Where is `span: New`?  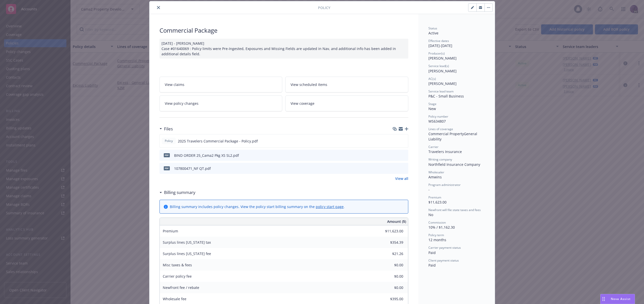 span: New is located at coordinates (432, 109).